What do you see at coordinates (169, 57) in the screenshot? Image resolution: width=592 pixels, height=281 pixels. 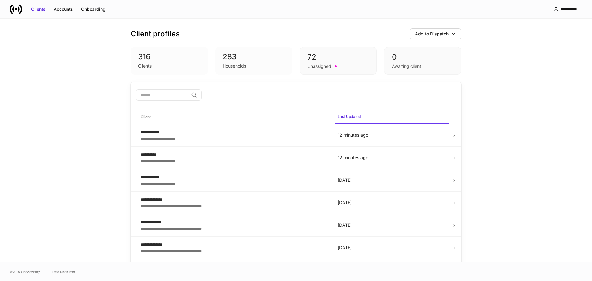 I see `div: 316` at bounding box center [169, 57].